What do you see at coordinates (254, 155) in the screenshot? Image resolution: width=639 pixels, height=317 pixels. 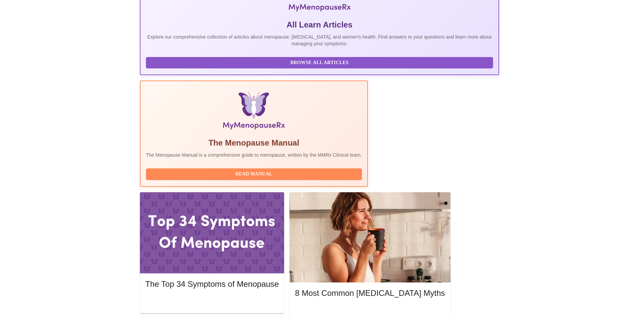 I see `p: The Menopause Manual is a comprehensive guide to menopause, written by the MMRx Clinical team.` at bounding box center [254, 155].